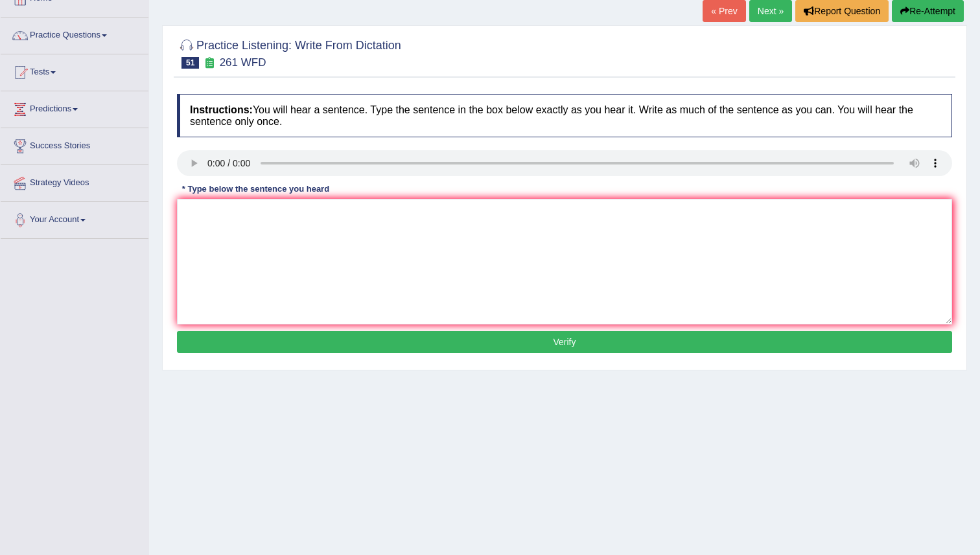 The width and height of the screenshot is (980, 555). What do you see at coordinates (190, 63) in the screenshot?
I see `span: 51` at bounding box center [190, 63].